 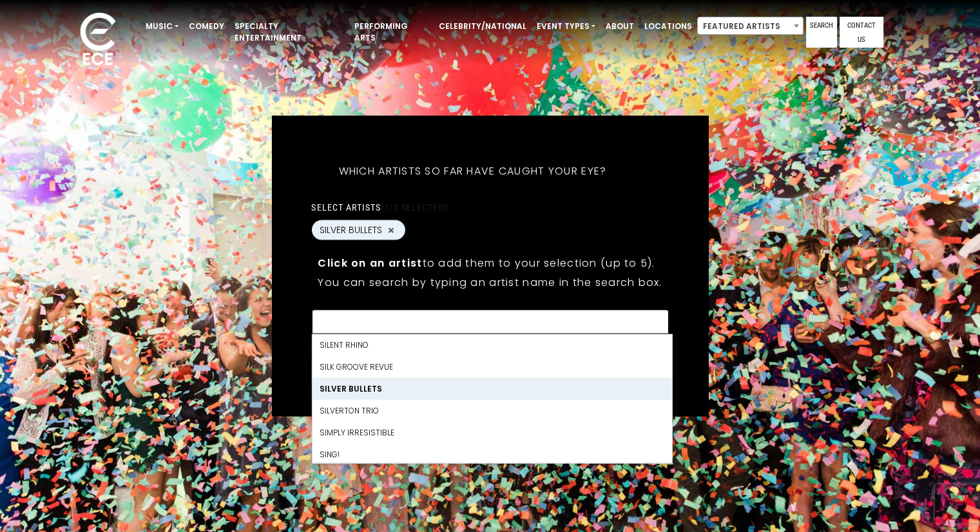 What do you see at coordinates (482, 26) in the screenshot?
I see `a: Celebrity/National` at bounding box center [482, 26].